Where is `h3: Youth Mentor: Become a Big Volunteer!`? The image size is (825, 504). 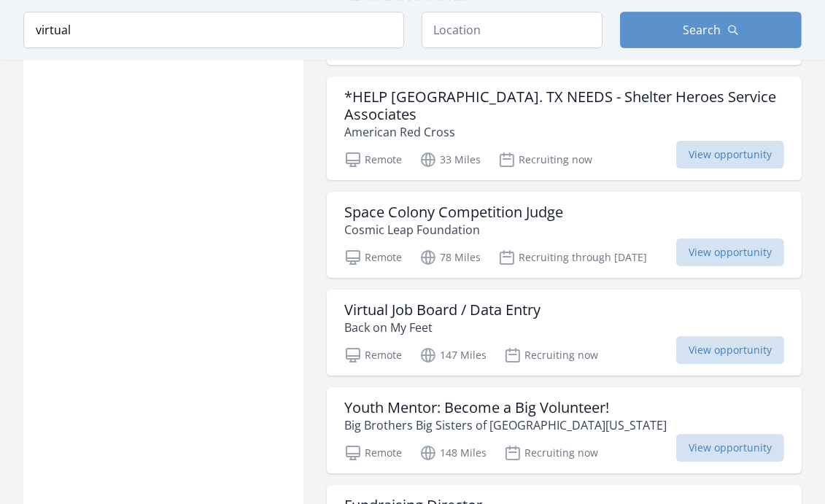
h3: Youth Mentor: Become a Big Volunteer! is located at coordinates (506, 408).